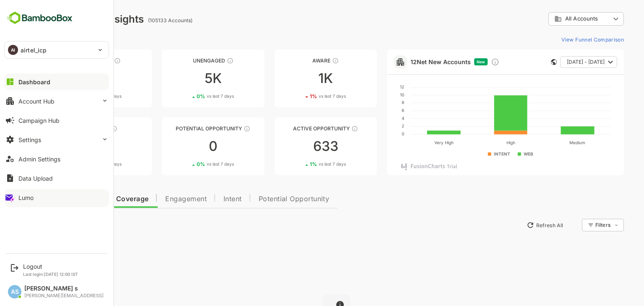 The width and height of the screenshot is (644, 306). I want to click on div: Data Upload, so click(36, 178).